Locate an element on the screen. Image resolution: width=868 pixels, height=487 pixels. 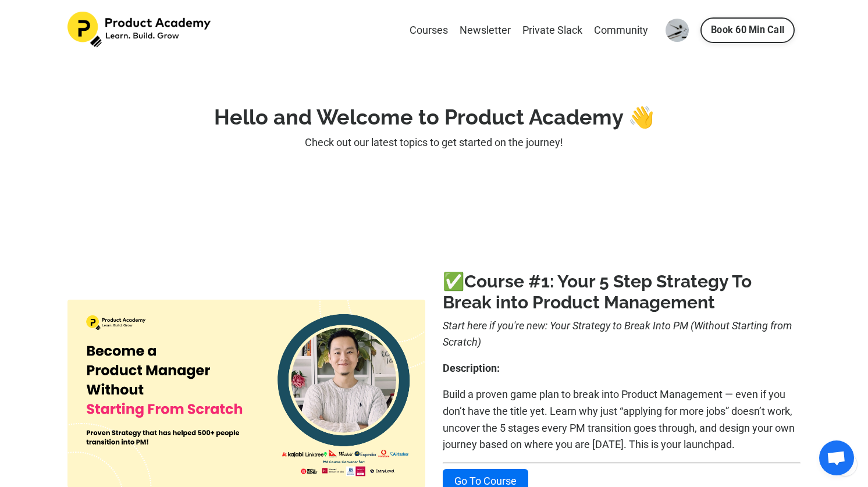
p: Build a proven game plan to break into Product Management — even if you don’t have the title yet.... is located at coordinates (621, 420).